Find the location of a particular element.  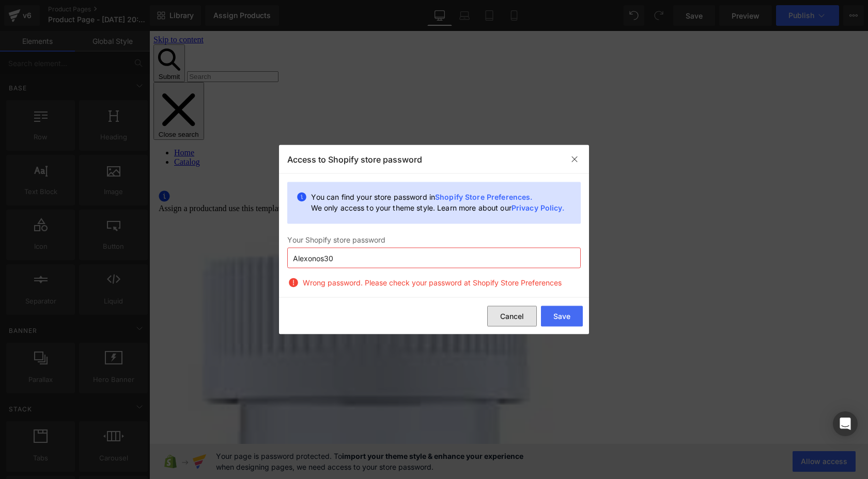

span: and use this template to present it on live store is located at coordinates (114, 177).